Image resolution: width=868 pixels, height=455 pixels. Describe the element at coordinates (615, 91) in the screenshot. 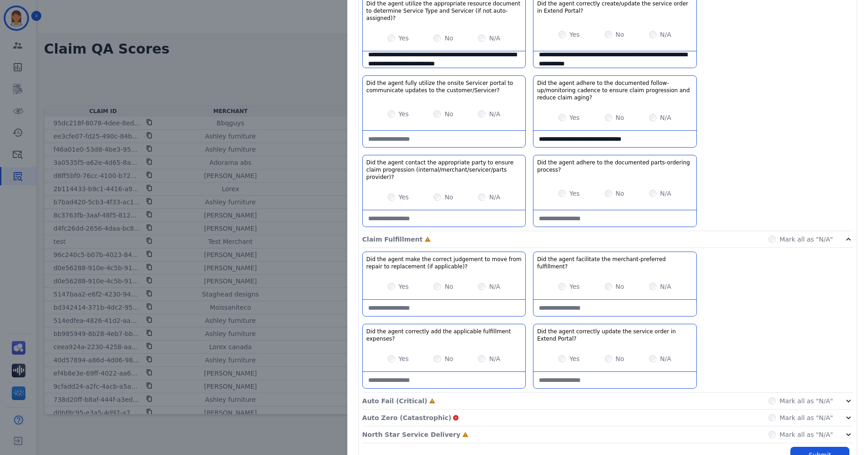

I see `h3: Did the agent adhere to the documented follow-up/monitoring cadence to ensure claim progression a...` at that location.